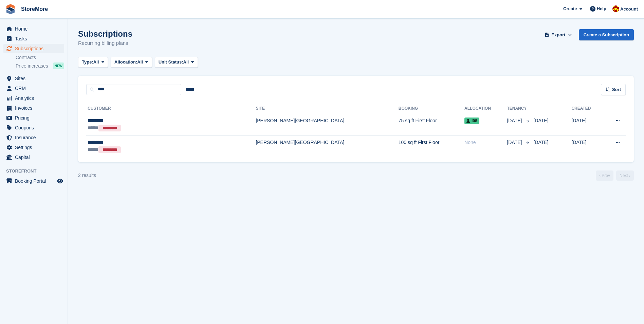 The width and height of the screenshot is (644, 324). Describe the element at coordinates (559, 34) in the screenshot. I see `button: Export` at that location.